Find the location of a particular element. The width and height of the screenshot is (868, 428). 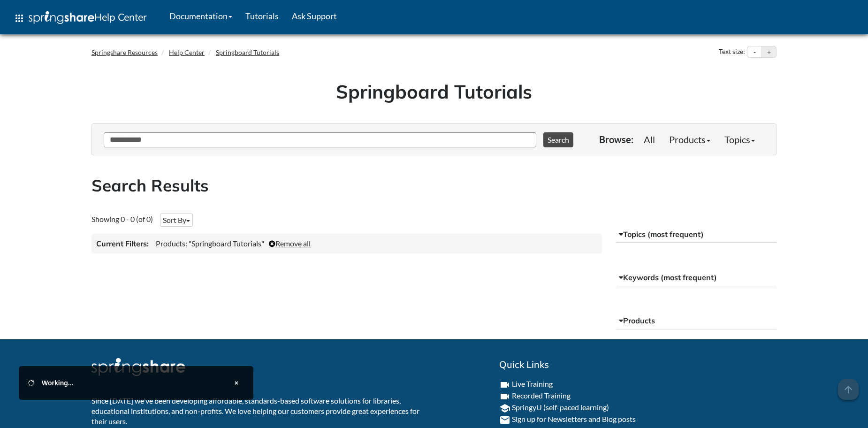

a: Topics is located at coordinates (739, 140).